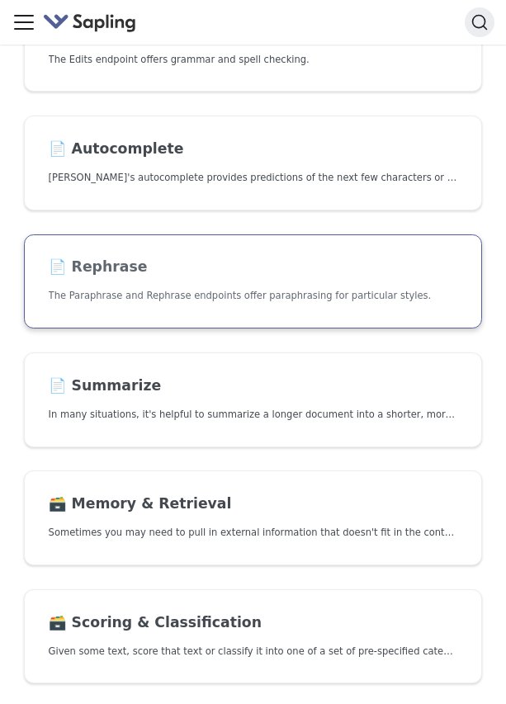 The image size is (506, 704). Describe the element at coordinates (253, 623) in the screenshot. I see `h2: Scoring & Classification` at that location.